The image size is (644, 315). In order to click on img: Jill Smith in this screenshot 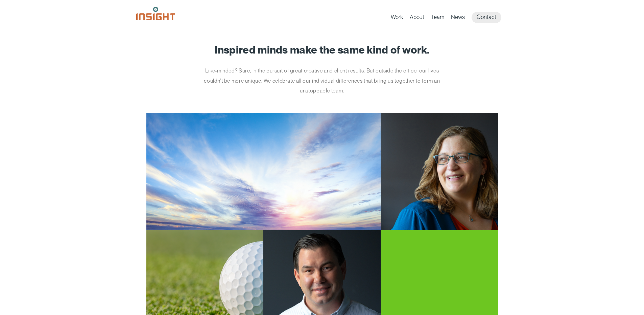, I will do `click(439, 171)`.